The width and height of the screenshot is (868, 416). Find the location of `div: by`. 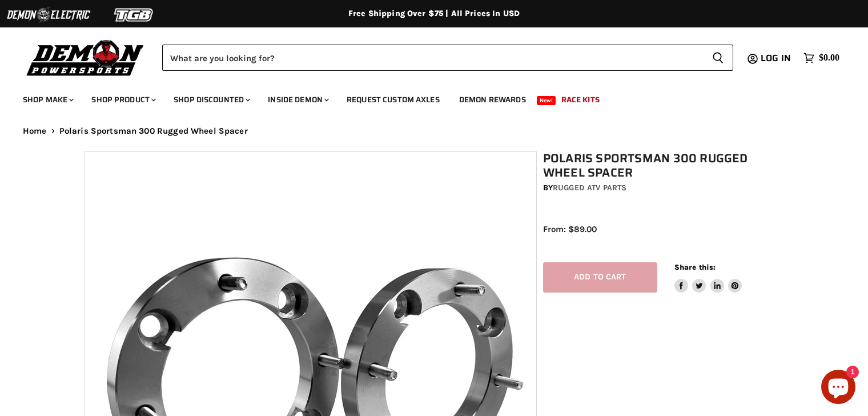

div: by is located at coordinates (667, 188).